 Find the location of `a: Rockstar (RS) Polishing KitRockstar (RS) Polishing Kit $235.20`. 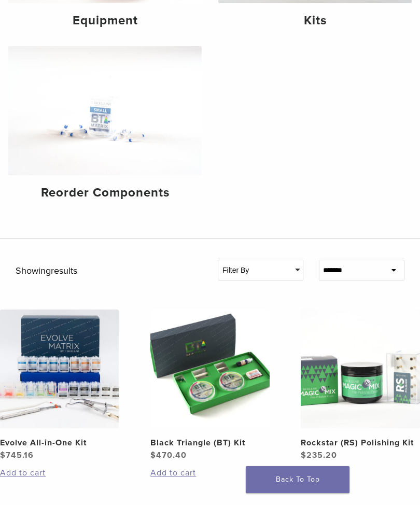

a: Rockstar (RS) Polishing KitRockstar (RS) Polishing Kit $235.20 is located at coordinates (360, 385).